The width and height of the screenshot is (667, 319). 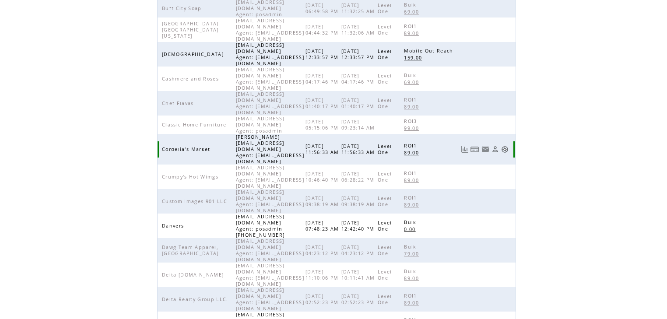 I want to click on span: Buff City Soap, so click(x=183, y=8).